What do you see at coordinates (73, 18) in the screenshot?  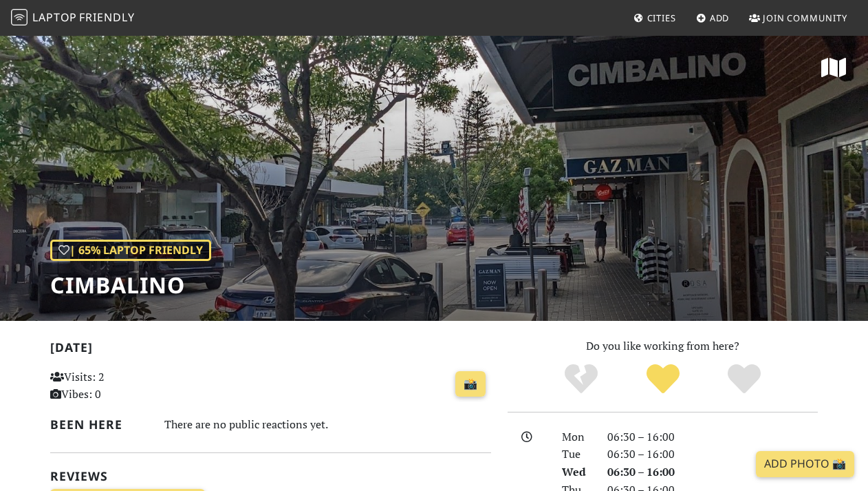 I see `a: LaptopFriendly LaptopFriendly` at bounding box center [73, 18].